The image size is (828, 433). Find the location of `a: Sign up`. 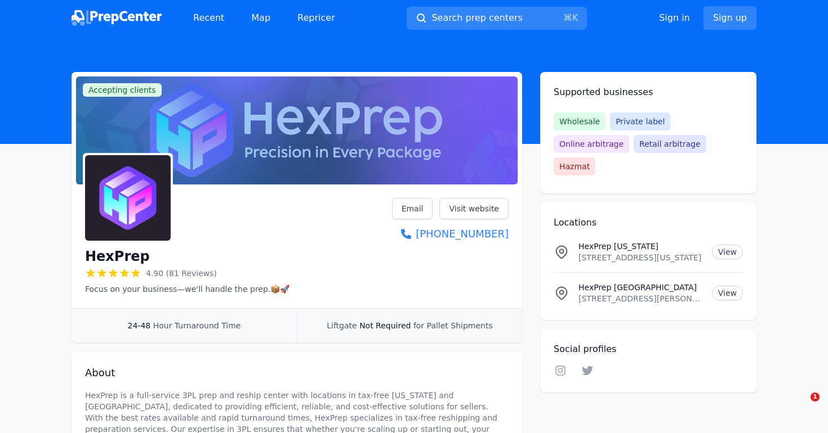

a: Sign up is located at coordinates (730, 18).